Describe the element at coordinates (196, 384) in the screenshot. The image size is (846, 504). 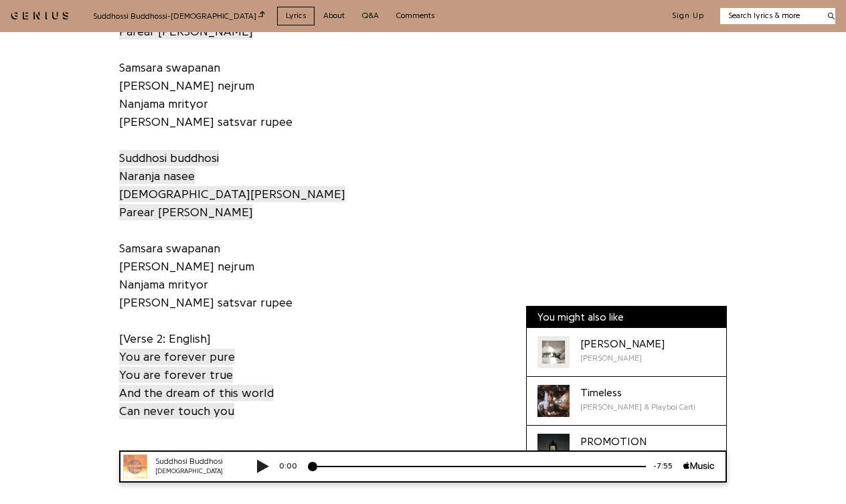
I see `a: You are forever pureYou are forever trueAnd the dream of this worldCan never touch you` at that location.